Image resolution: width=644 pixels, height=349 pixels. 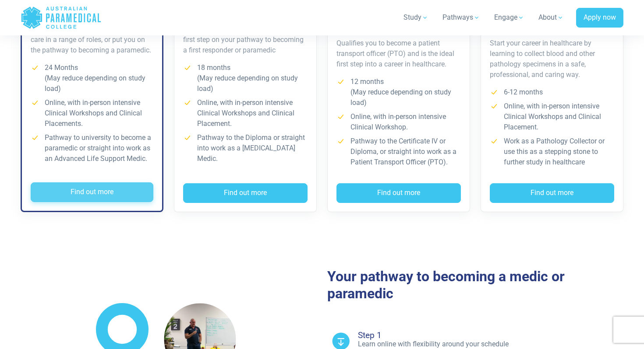 What do you see at coordinates (475, 285) in the screenshot?
I see `h2: Your pathway to becoming a medic or paramedic` at bounding box center [475, 285].